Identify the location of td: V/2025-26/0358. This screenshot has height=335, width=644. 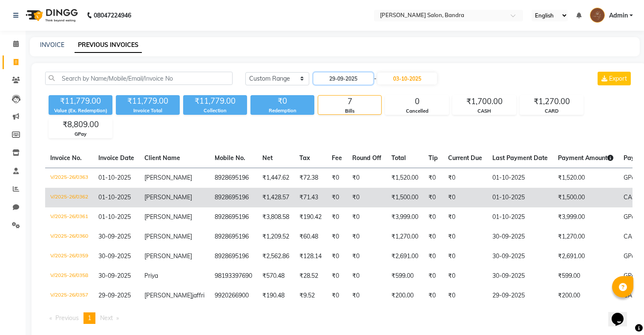
(69, 276).